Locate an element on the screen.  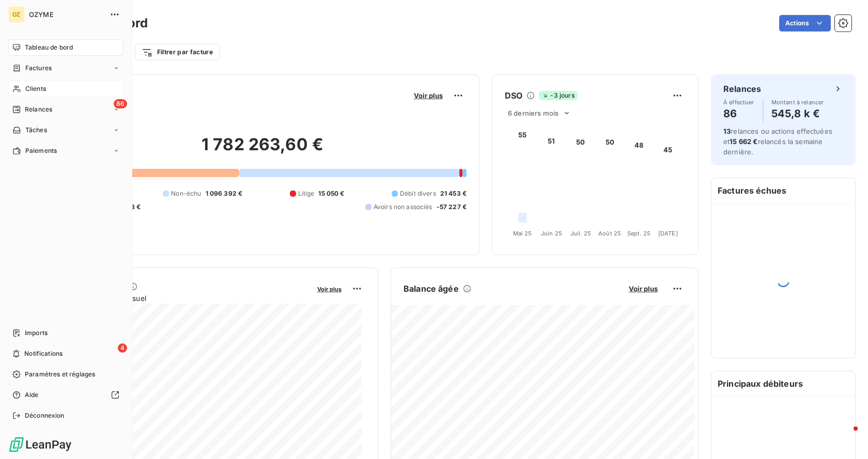
h6: DSO is located at coordinates (513, 95).